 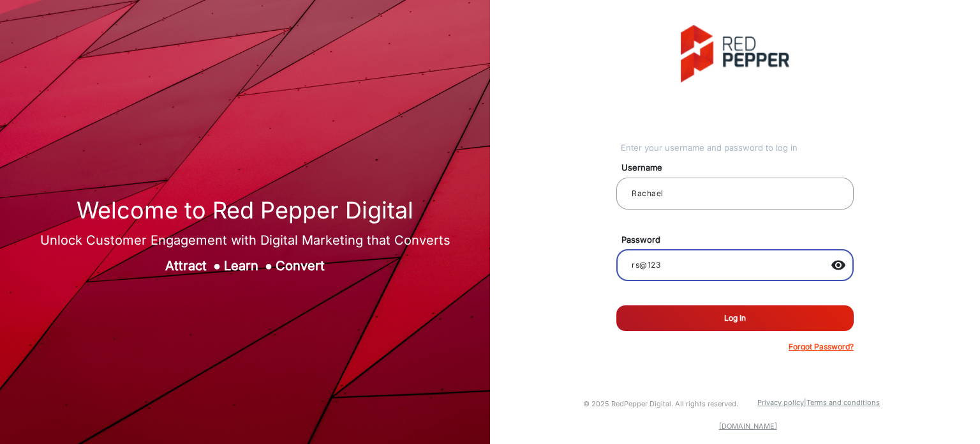 I want to click on button: Log In, so click(x=735, y=318).